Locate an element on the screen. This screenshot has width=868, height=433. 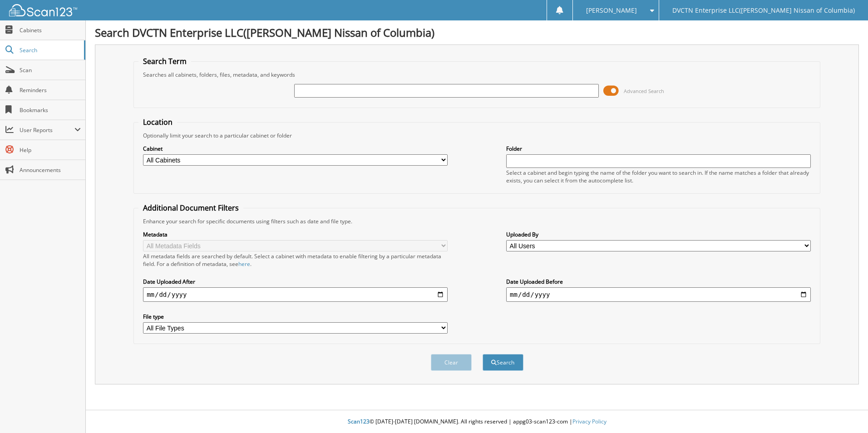
button: Clear is located at coordinates (451, 362).